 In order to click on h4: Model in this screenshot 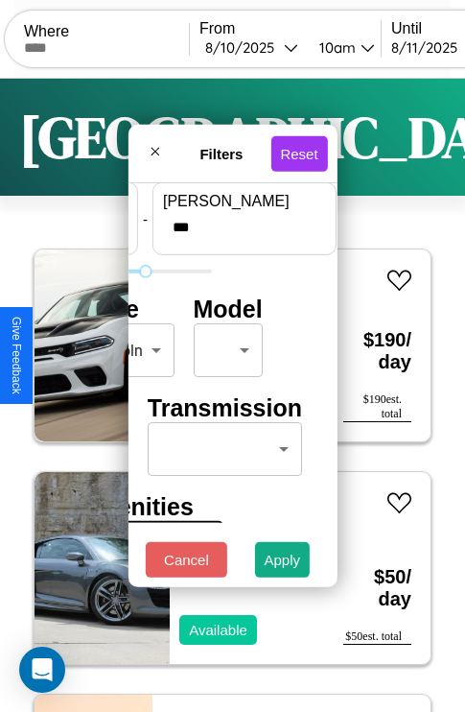, I will do `click(227, 309)`.